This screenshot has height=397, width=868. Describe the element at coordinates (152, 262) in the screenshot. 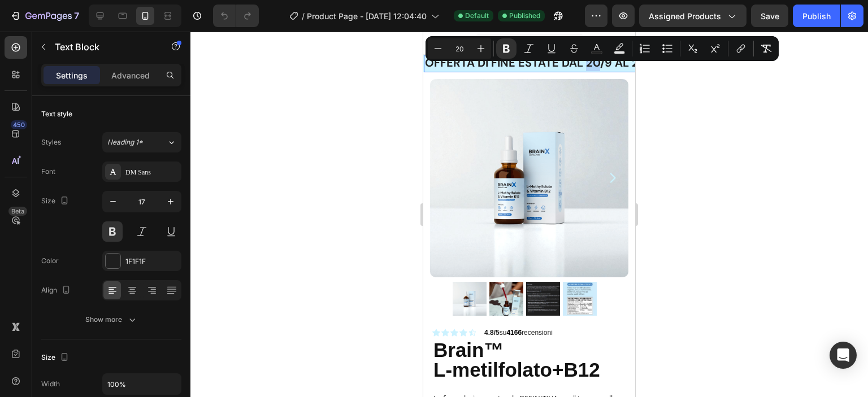

I see `div: 1F1F1F` at that location.